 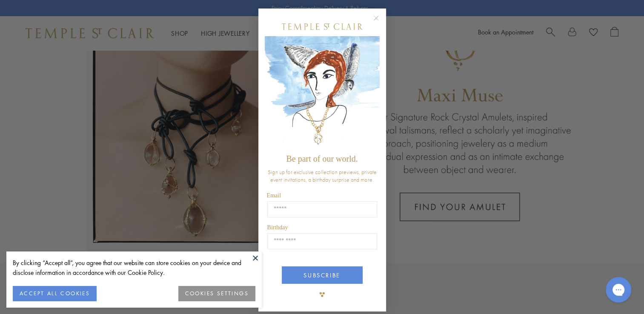 I want to click on img: TSC, so click(x=322, y=294).